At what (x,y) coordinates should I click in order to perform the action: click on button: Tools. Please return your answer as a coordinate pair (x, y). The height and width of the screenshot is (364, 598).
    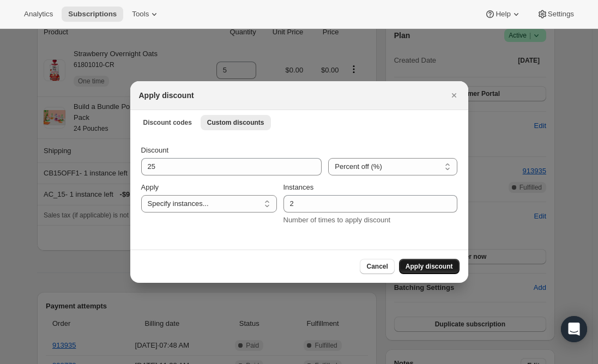
    Looking at the image, I should click on (145, 14).